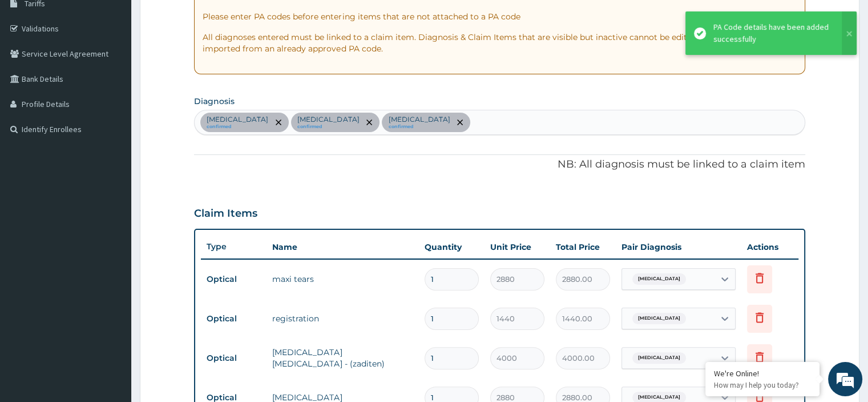 This screenshot has width=868, height=402. Describe the element at coordinates (678, 247) in the screenshot. I see `th: Pair Diagnosis` at that location.